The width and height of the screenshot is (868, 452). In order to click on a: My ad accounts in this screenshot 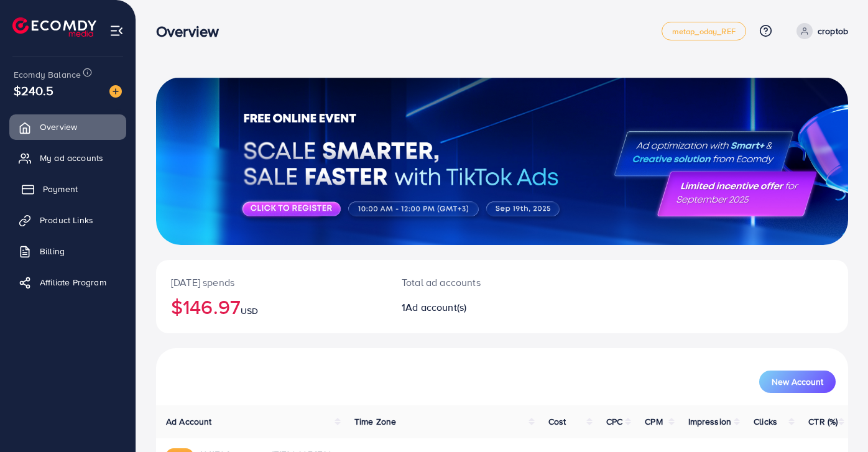, I will do `click(68, 158)`.